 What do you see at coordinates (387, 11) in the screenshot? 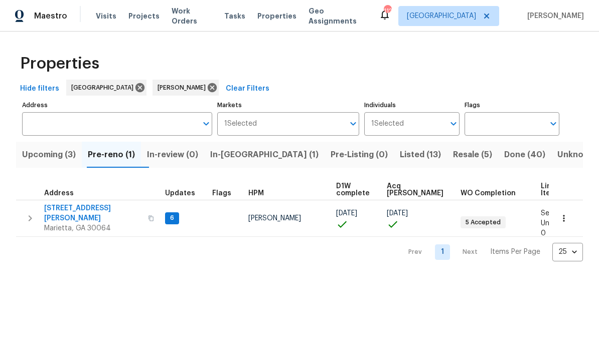
I see `div: 112` at bounding box center [387, 11].